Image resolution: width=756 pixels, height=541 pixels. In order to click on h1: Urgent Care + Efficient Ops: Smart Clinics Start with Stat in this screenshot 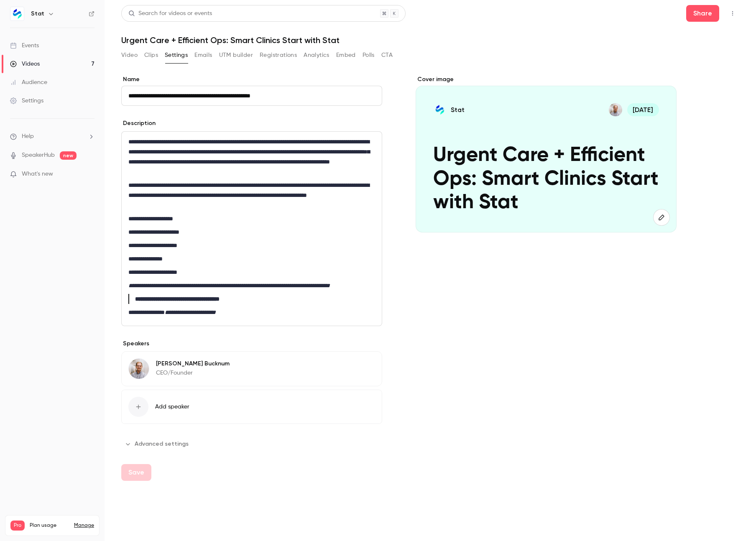, I will do `click(430, 40)`.